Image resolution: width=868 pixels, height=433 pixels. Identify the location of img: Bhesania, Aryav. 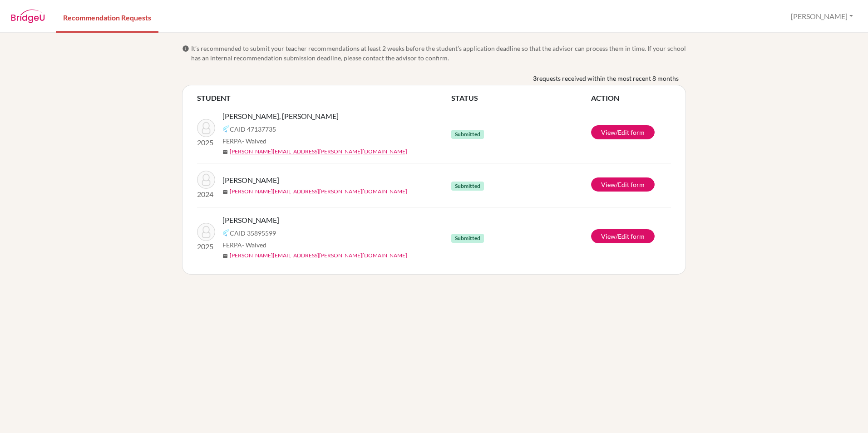
(206, 232).